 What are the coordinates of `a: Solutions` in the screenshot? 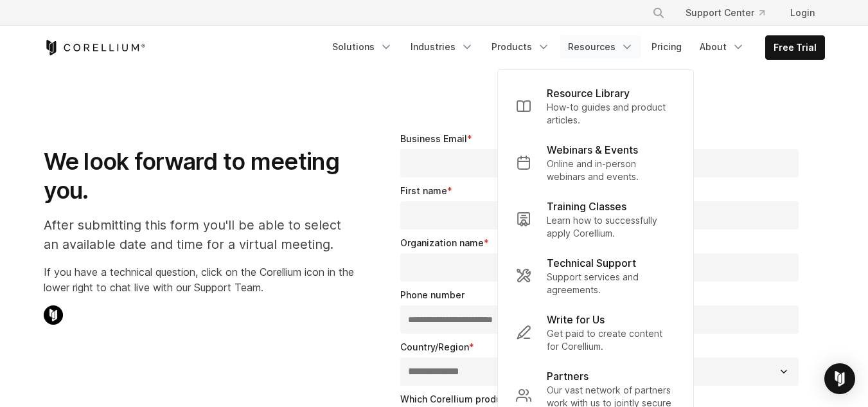 It's located at (362, 47).